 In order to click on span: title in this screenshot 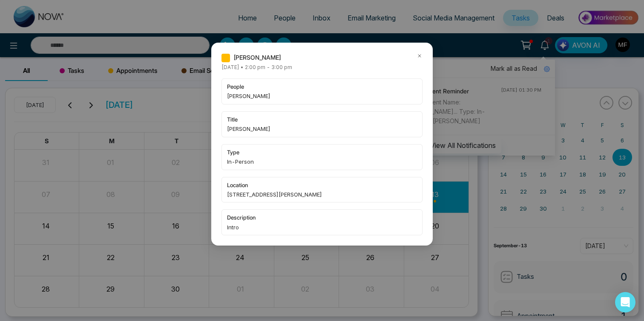, I will do `click(322, 119)`.